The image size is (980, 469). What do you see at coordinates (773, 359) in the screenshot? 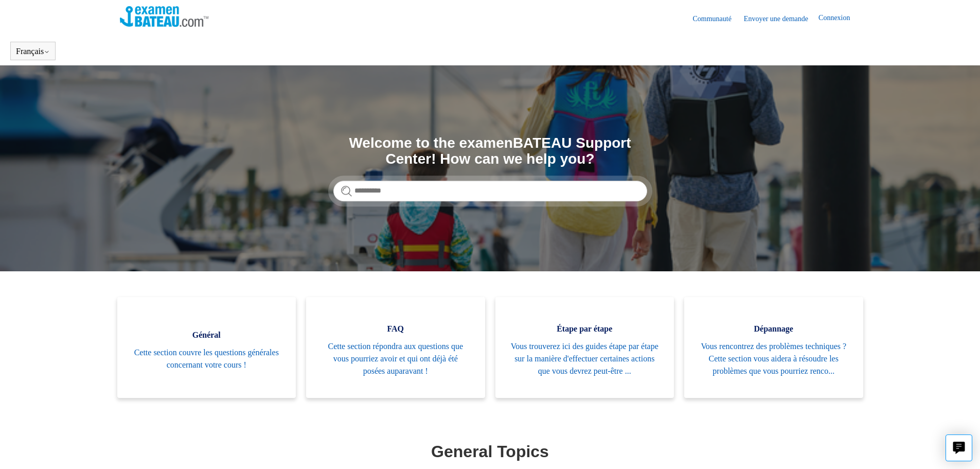
I see `span: Vous rencontrez des problèmes techniques ? Cette section vous aidera à résoudre les problèmes que...` at bounding box center [773, 359].